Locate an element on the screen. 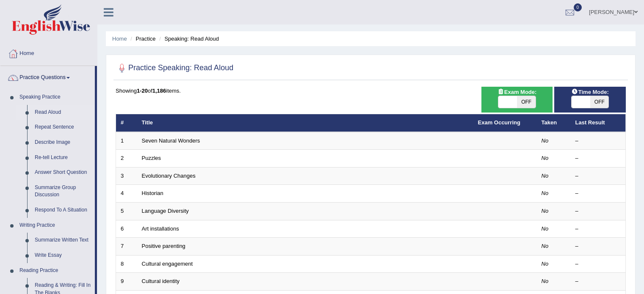 The width and height of the screenshot is (644, 294). a: Language Diversity is located at coordinates (165, 211).